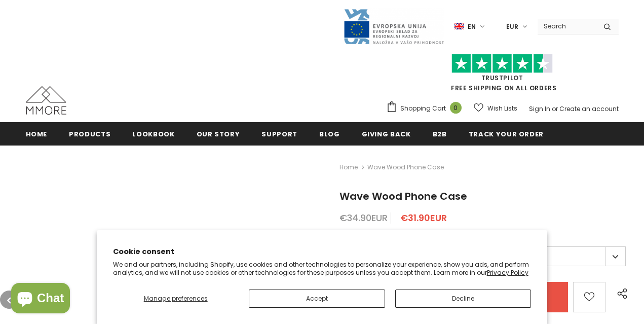 This screenshot has width=644, height=324. What do you see at coordinates (502, 63) in the screenshot?
I see `img: Trust Pilot Stars` at bounding box center [502, 63].